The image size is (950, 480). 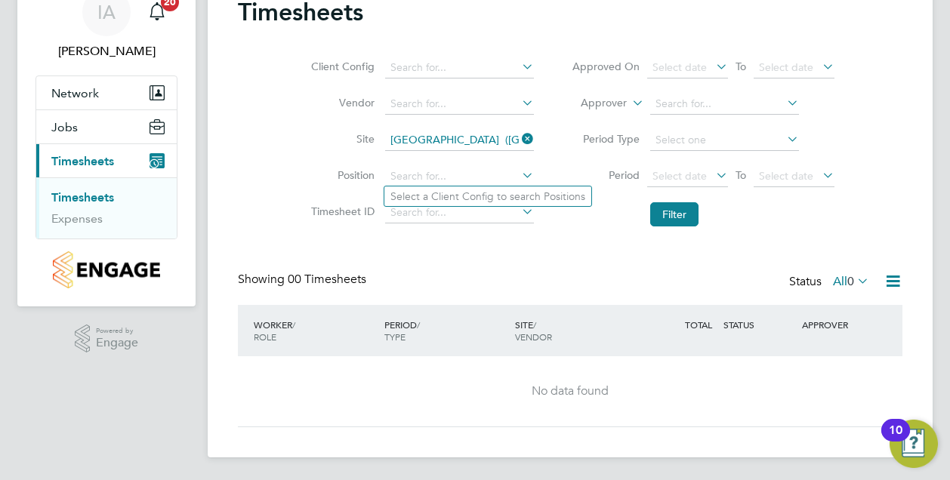 I want to click on span: Iulian Ardeleanu, so click(x=107, y=51).